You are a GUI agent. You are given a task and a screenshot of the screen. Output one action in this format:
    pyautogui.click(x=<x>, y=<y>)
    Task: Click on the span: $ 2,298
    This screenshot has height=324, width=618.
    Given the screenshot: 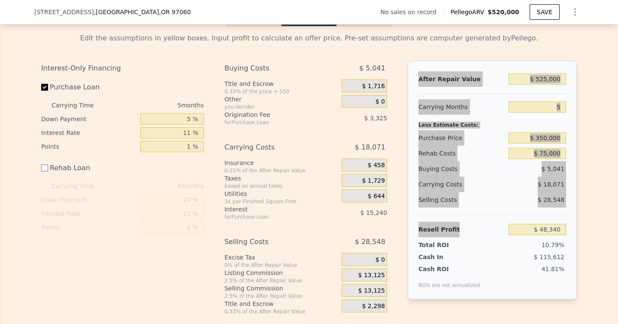 What is the action you would take?
    pyautogui.click(x=373, y=306)
    